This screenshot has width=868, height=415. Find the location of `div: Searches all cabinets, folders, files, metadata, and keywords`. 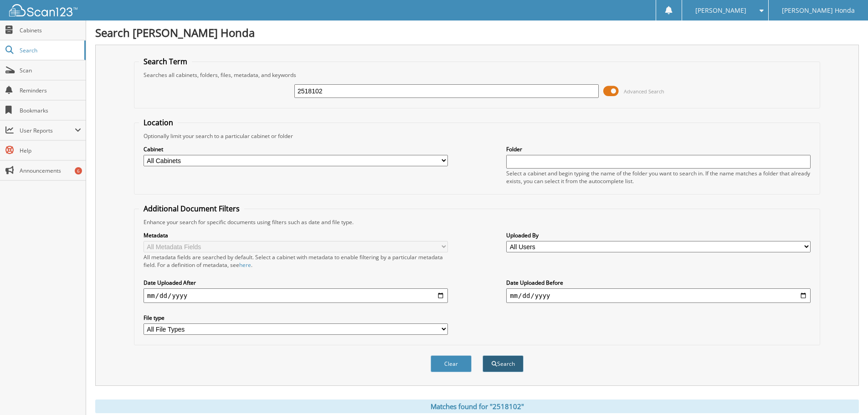

div: Searches all cabinets, folders, files, metadata, and keywords is located at coordinates (477, 75).